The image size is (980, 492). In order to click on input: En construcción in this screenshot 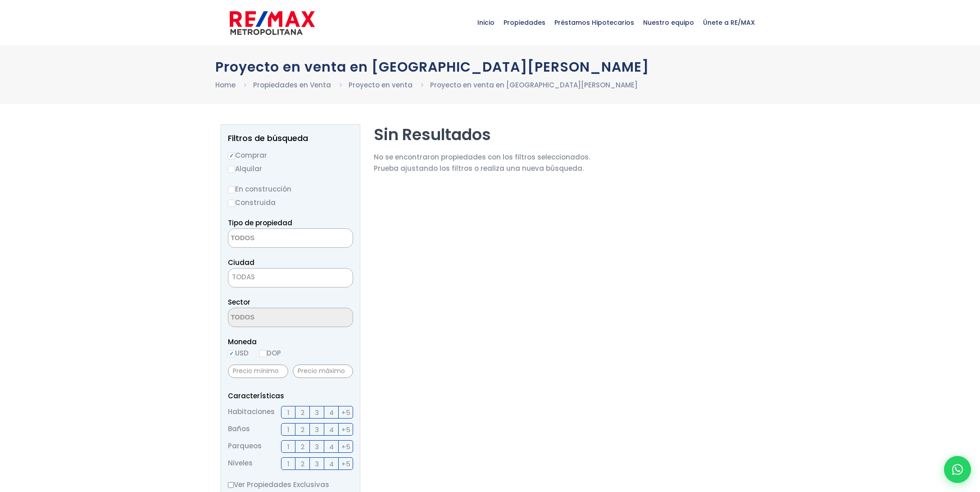, I will do `click(231, 189)`.